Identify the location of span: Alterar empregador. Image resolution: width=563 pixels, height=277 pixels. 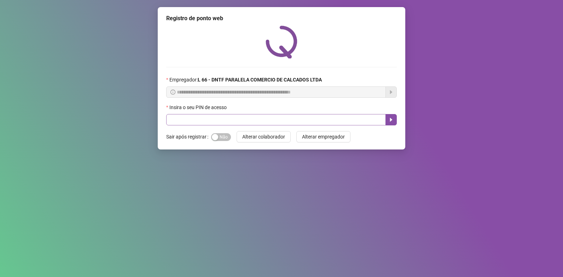
(323, 137).